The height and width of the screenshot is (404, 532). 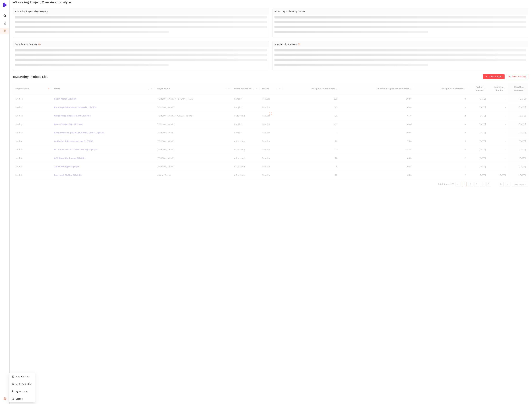 I want to click on span: eSourcing Projects by Category, so click(x=31, y=11).